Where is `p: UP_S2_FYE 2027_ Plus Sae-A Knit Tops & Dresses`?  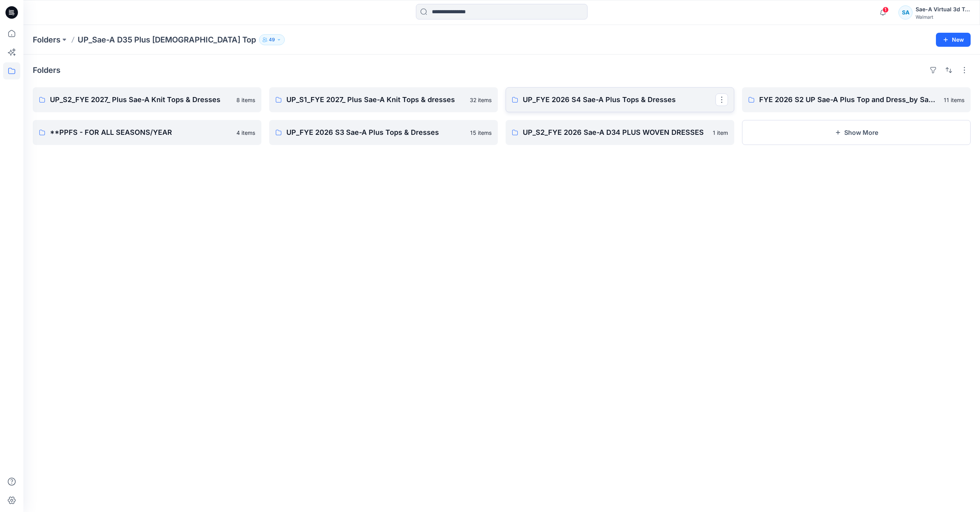 p: UP_S2_FYE 2027_ Plus Sae-A Knit Tops & Dresses is located at coordinates (141, 100).